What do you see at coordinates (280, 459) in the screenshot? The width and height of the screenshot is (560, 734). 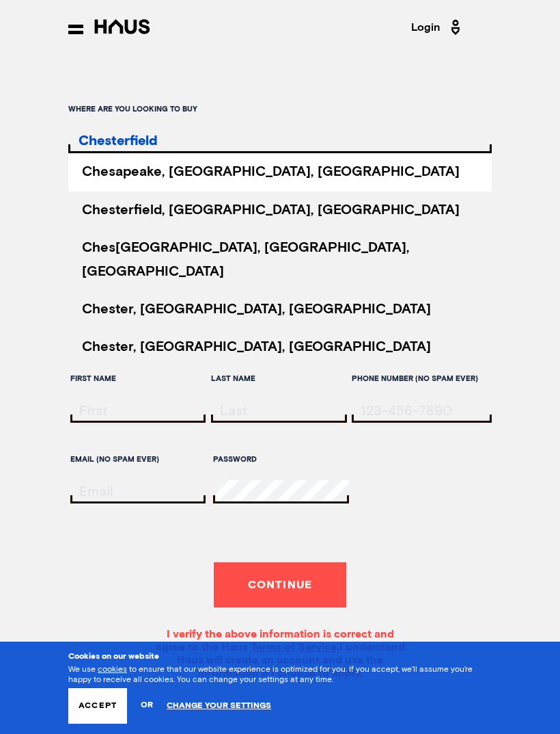 I see `label: Password` at bounding box center [280, 459].